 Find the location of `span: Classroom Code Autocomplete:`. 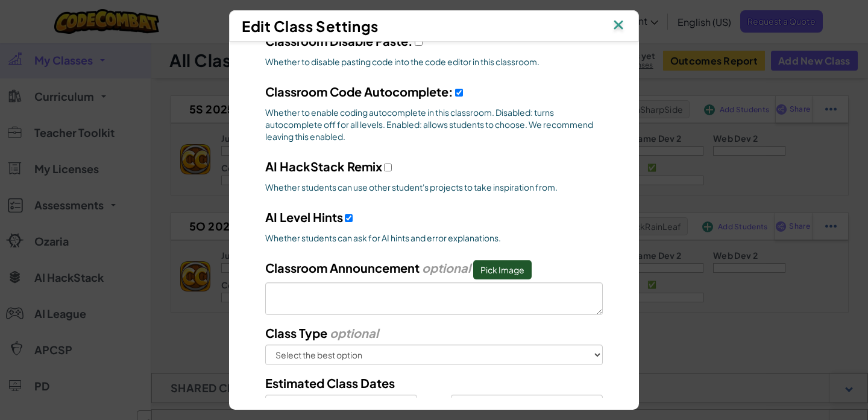

span: Classroom Code Autocomplete: is located at coordinates (359, 91).